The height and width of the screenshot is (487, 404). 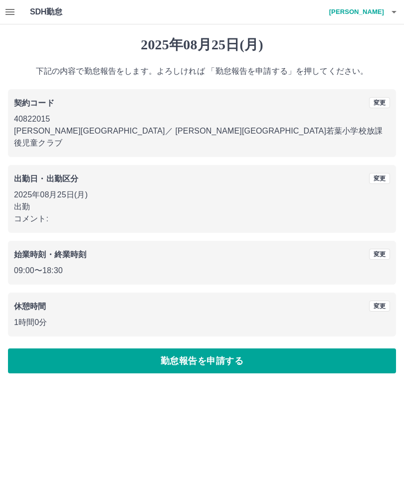 What do you see at coordinates (50, 254) in the screenshot?
I see `b: 始業時刻・終業時刻` at bounding box center [50, 254].